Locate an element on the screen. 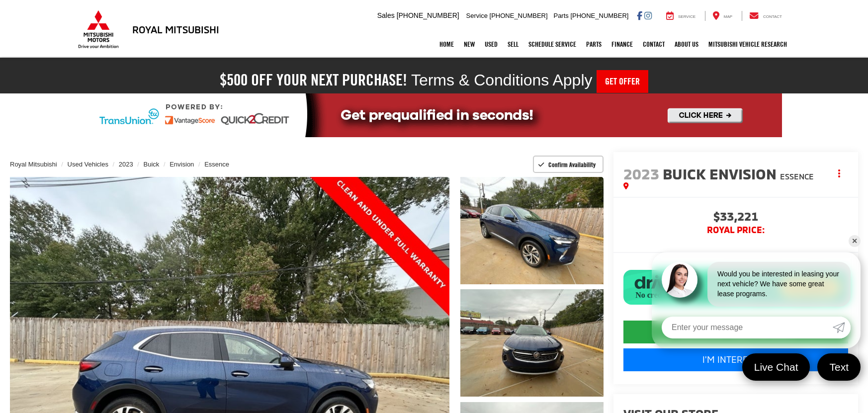 The image size is (868, 413). a: Sell is located at coordinates (513, 44).